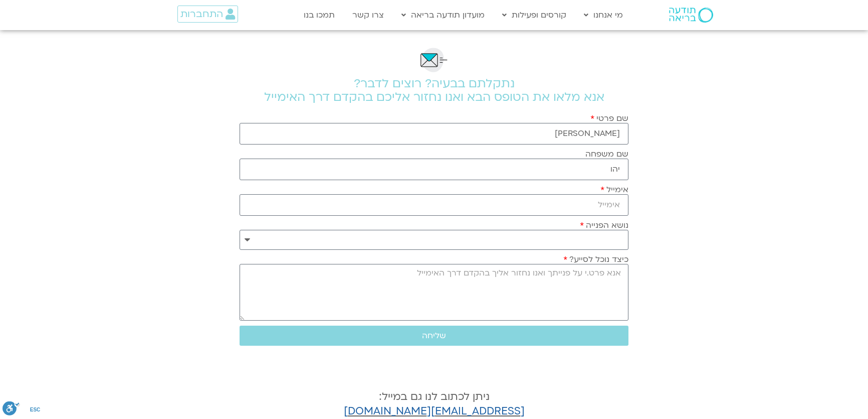 This screenshot has height=419, width=868. Describe the element at coordinates (434, 335) in the screenshot. I see `span: שליחה` at that location.